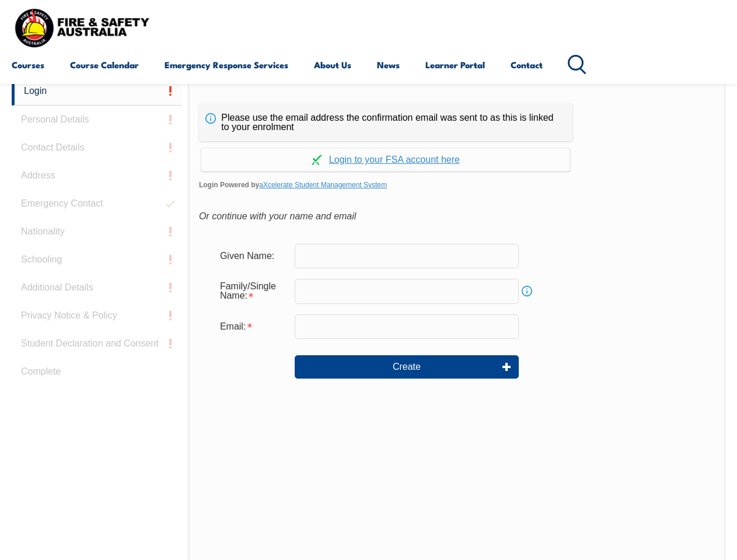  What do you see at coordinates (388, 64) in the screenshot?
I see `a: News` at bounding box center [388, 64].